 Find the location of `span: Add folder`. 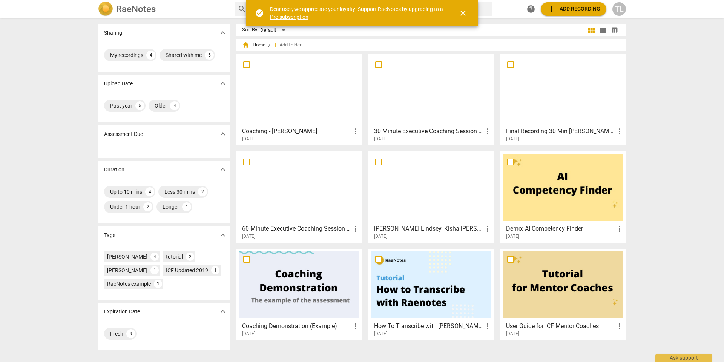

span: Add folder is located at coordinates (290, 45).